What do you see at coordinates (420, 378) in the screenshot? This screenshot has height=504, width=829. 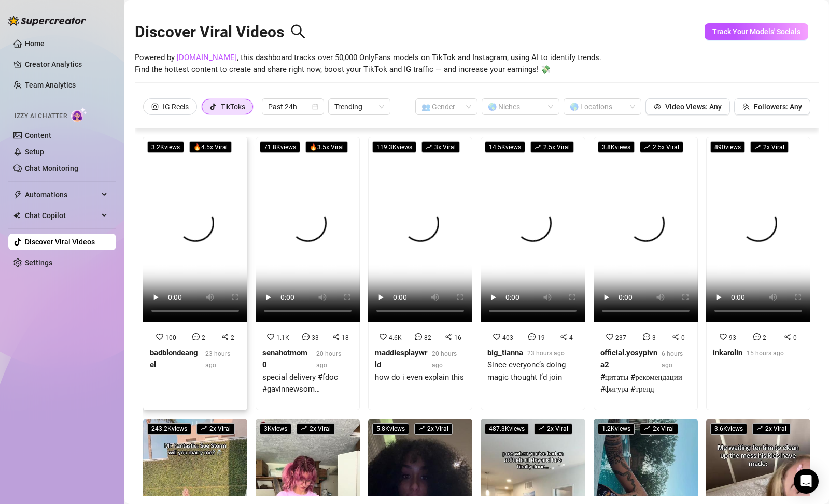 I see `div: how do i even explain this` at bounding box center [420, 378].